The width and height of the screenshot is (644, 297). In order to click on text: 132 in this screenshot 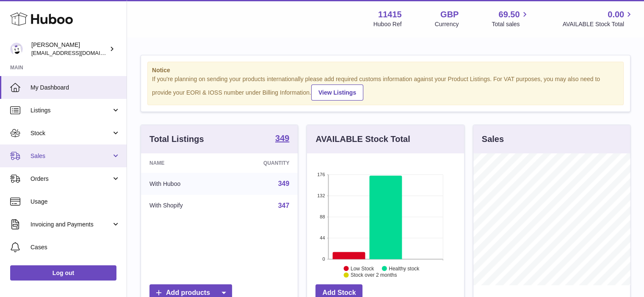, I will do `click(321, 196)`.